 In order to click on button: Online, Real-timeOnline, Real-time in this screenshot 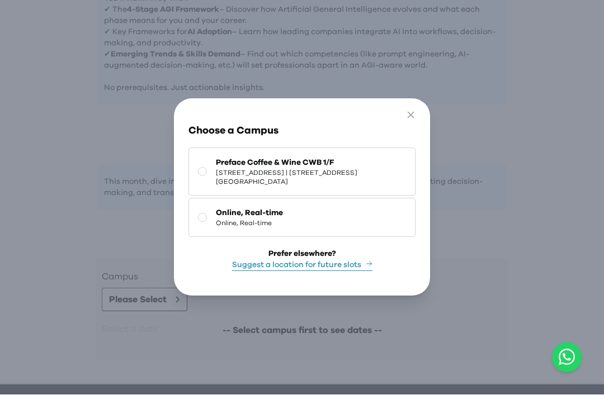, I will do `click(301, 218)`.